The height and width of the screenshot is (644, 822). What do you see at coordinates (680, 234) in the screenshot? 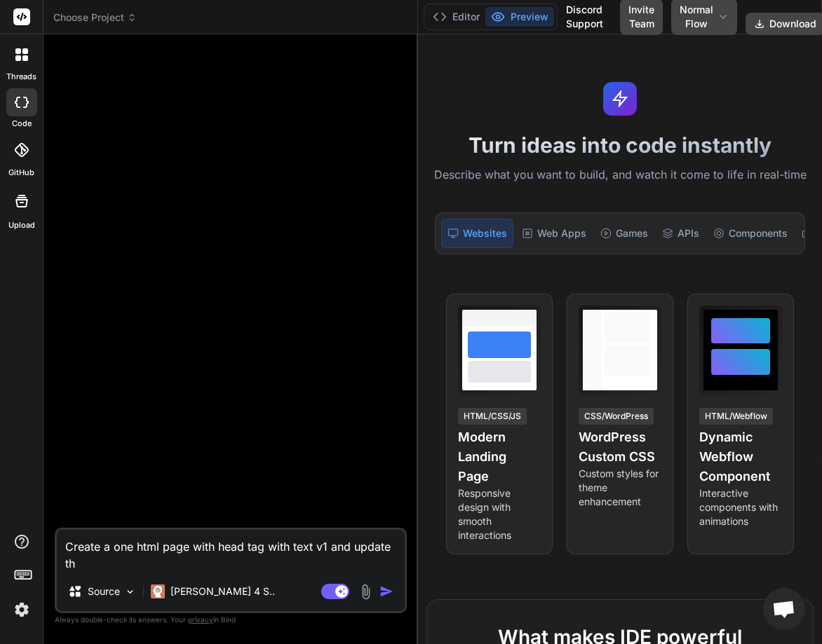
I see `div: APIs` at bounding box center [680, 234].